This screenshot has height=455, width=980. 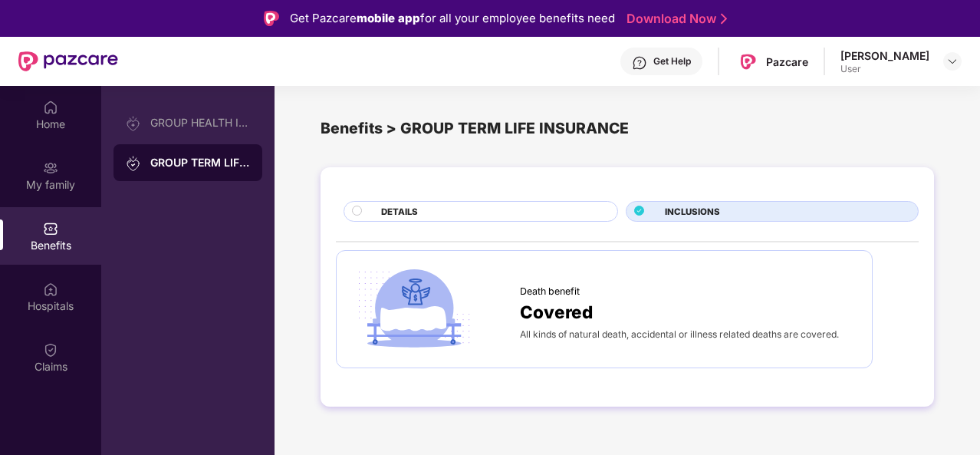 What do you see at coordinates (556, 311) in the screenshot?
I see `span: Covered` at bounding box center [556, 311].